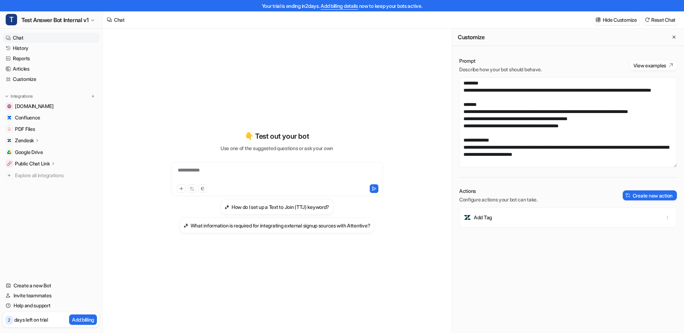  Describe the element at coordinates (51, 295) in the screenshot. I see `a: Invite teammates` at that location.